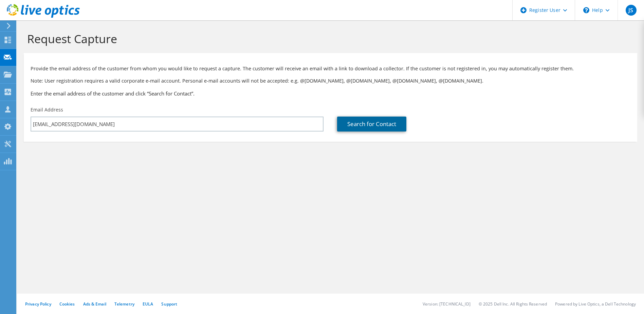 This screenshot has width=644, height=314. What do you see at coordinates (169, 304) in the screenshot?
I see `a: Support` at bounding box center [169, 304].